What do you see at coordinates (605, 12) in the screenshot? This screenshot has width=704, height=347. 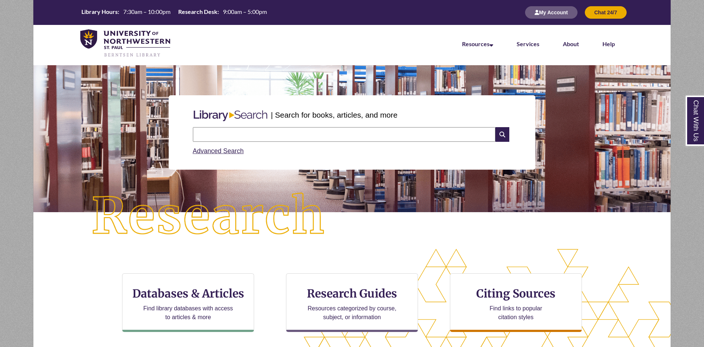 I see `button: Chat 24/7` at bounding box center [605, 12].